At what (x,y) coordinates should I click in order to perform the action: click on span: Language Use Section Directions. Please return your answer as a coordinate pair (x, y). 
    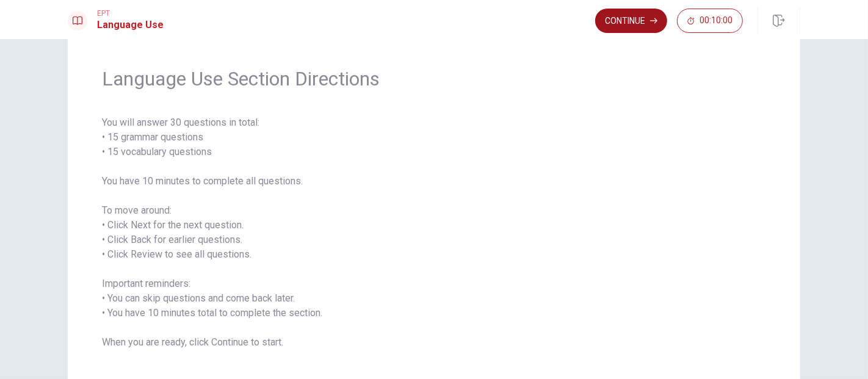
    Looking at the image, I should click on (434, 79).